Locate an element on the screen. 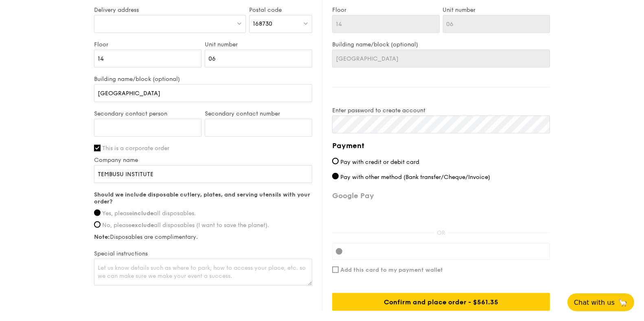 Image resolution: width=644 pixels, height=321 pixels. input: Pay with other method (Bank transfer/Cheque/Invoice) is located at coordinates (335, 176).